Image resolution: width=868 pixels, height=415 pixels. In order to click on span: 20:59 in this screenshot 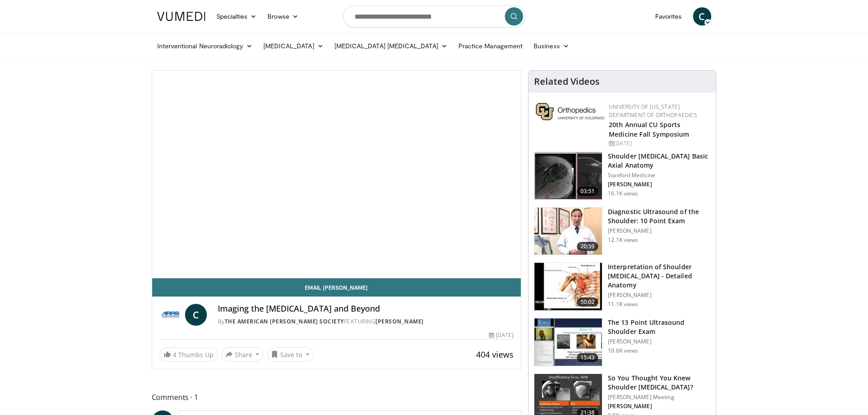, I will do `click(588, 246)`.